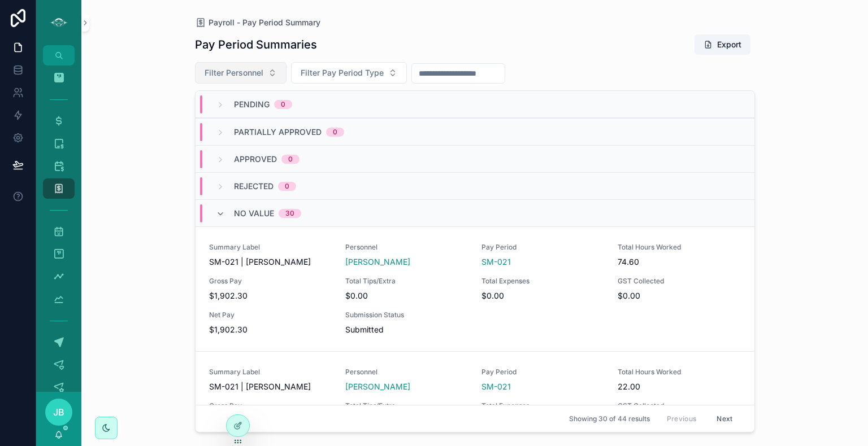 The height and width of the screenshot is (446, 868). What do you see at coordinates (290, 213) in the screenshot?
I see `div: 30` at bounding box center [290, 213].